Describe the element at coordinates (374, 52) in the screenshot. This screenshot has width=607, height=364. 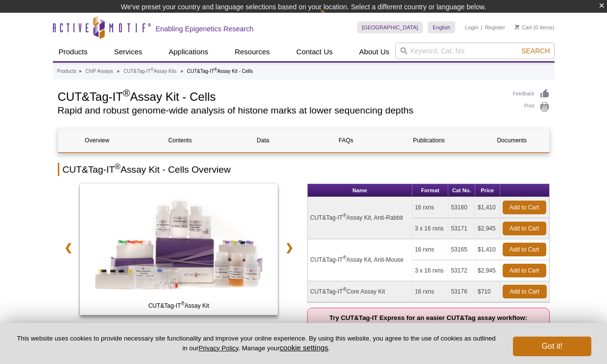
I see `a: About Us` at that location.